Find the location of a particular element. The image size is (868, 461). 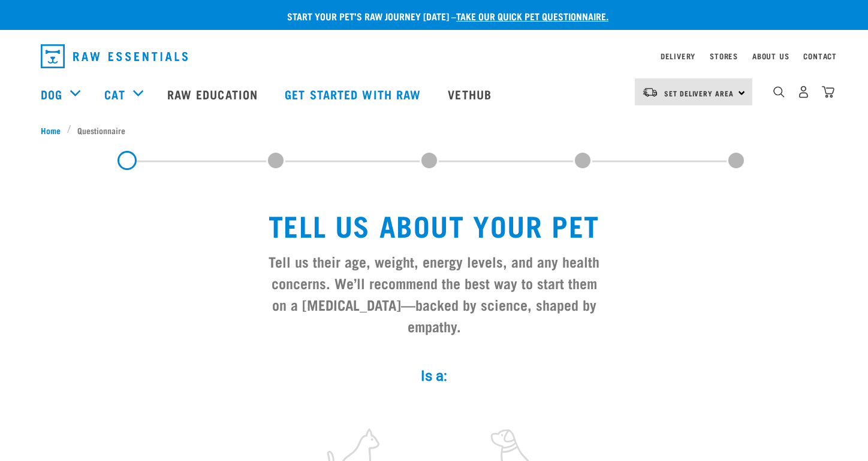

a: Dog is located at coordinates (51, 94).